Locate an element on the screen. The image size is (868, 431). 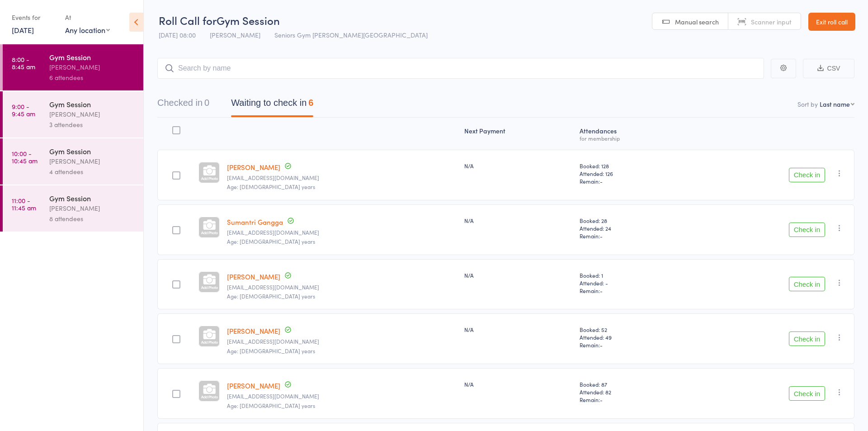
span: Attended: - is located at coordinates (632, 282).